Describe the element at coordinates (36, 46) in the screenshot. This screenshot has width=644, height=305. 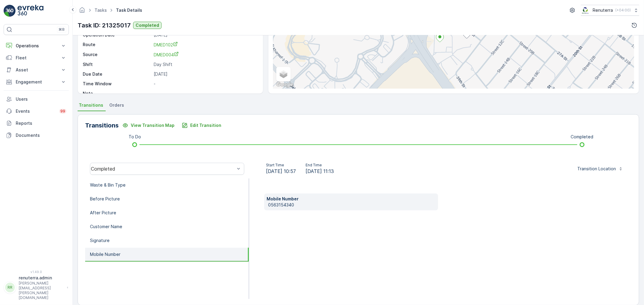
I see `button: Operations` at that location.